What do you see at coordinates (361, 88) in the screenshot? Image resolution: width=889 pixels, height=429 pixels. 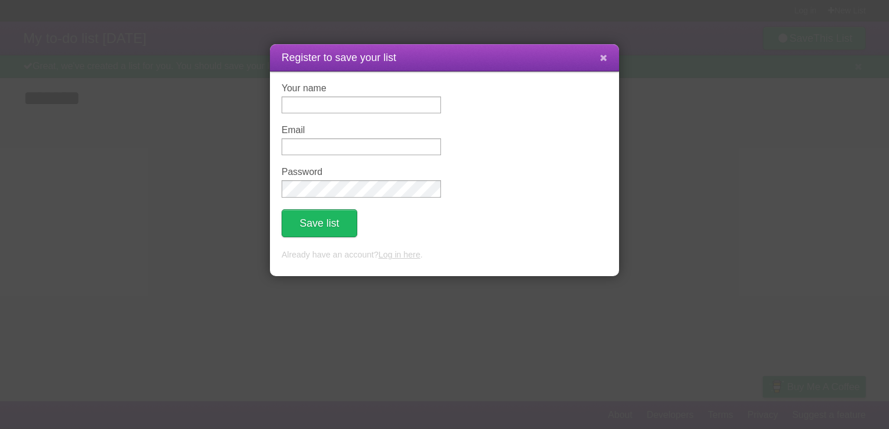 I see `label: Your name` at bounding box center [361, 88].